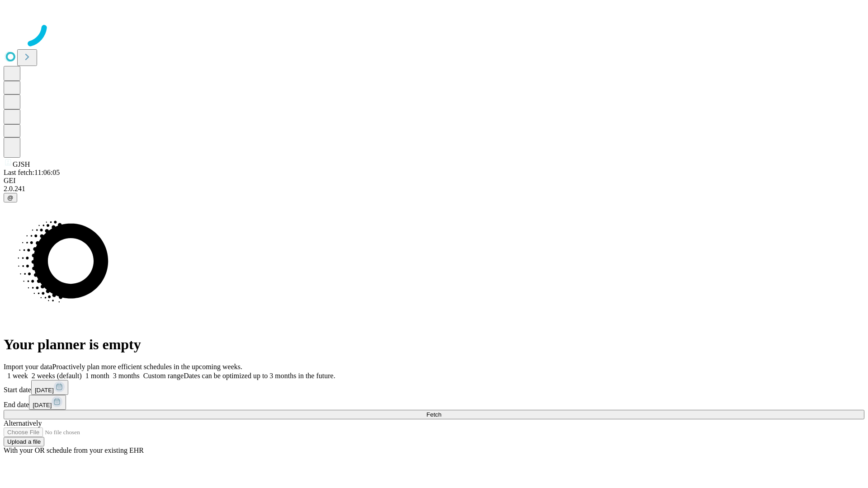 Image resolution: width=868 pixels, height=488 pixels. Describe the element at coordinates (434, 188) in the screenshot. I see `div: 2.0.241` at that location.